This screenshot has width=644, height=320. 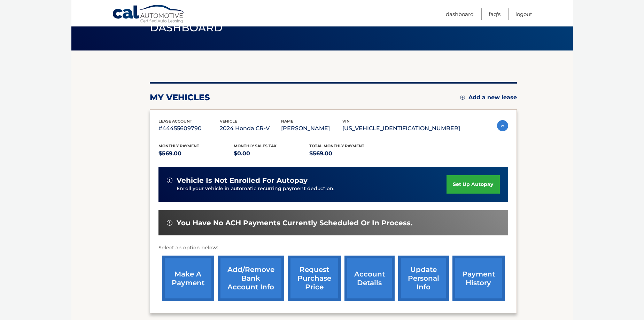 I want to click on span: Dashboard, so click(x=186, y=27).